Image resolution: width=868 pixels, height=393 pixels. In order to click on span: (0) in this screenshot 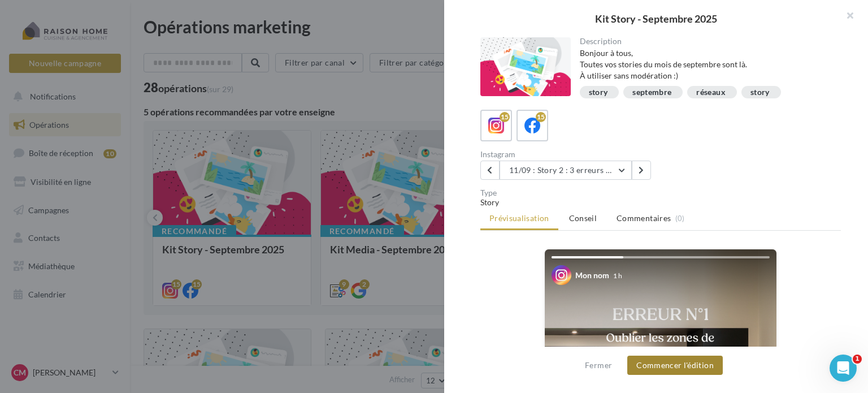, I will do `click(680, 218)`.